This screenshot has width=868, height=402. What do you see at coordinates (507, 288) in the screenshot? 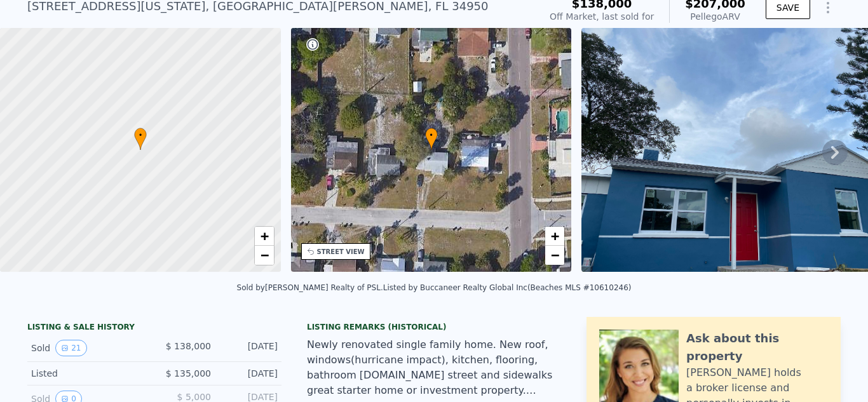
I see `div: Listed by Buccaneer Realty Global Inc (Beaches MLS #10610246)` at bounding box center [507, 288].